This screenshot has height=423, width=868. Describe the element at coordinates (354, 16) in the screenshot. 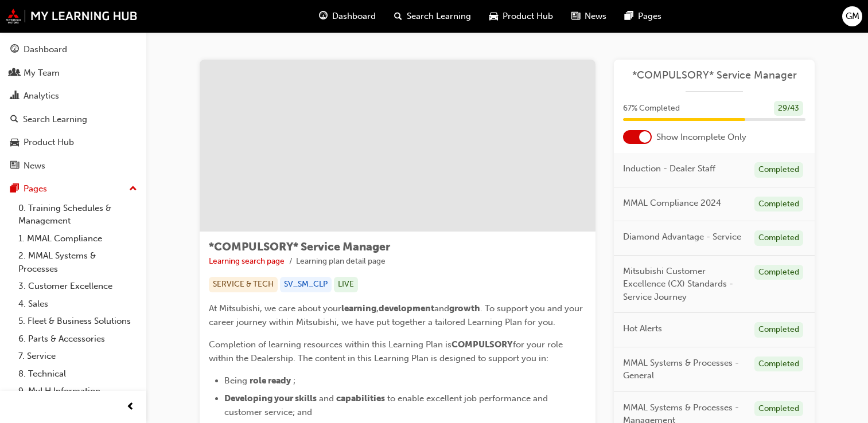

I see `span: Dashboard` at that location.